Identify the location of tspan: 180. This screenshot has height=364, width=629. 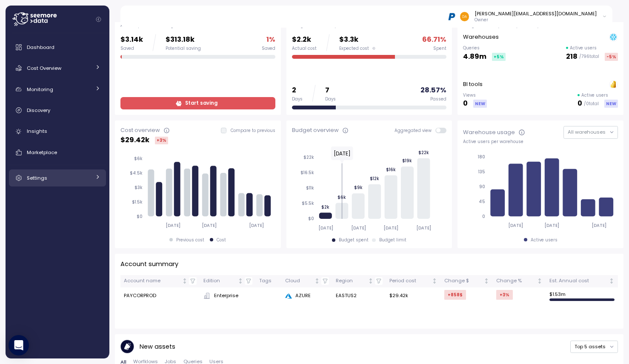
(482, 157).